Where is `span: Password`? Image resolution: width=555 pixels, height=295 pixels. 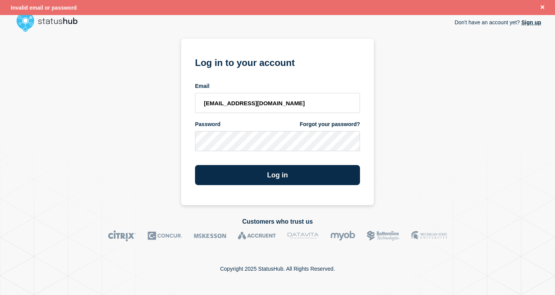
span: Password is located at coordinates (208, 124).